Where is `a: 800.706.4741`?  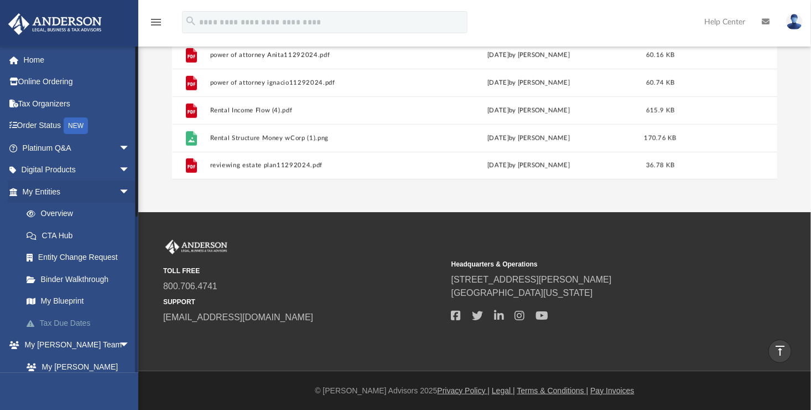
a: 800.706.4741 is located at coordinates (190, 286).